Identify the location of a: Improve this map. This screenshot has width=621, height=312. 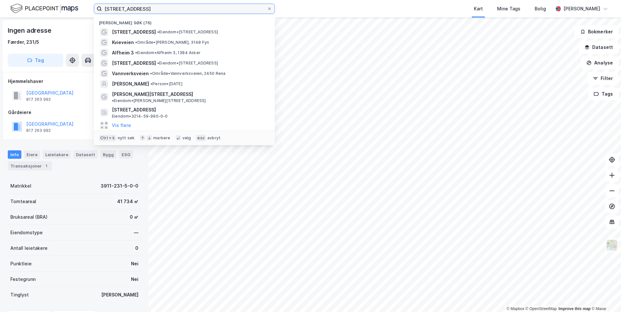
(575, 308).